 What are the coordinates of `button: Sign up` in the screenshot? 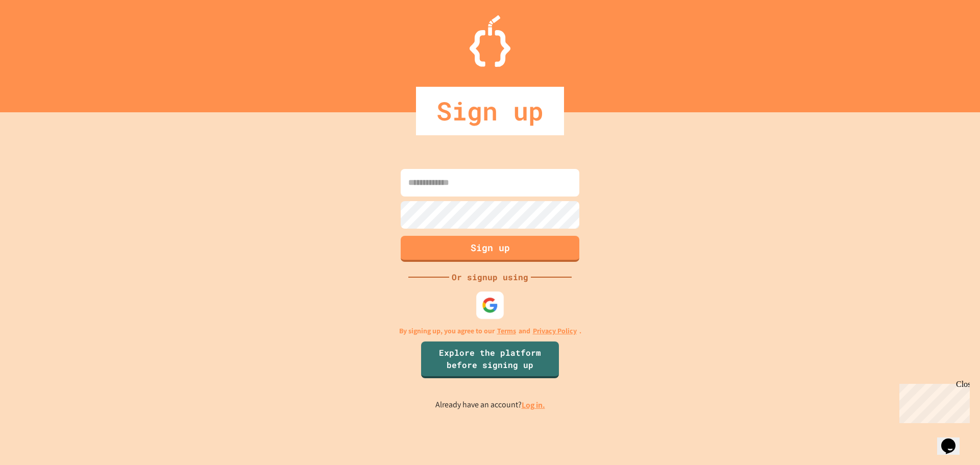 It's located at (490, 249).